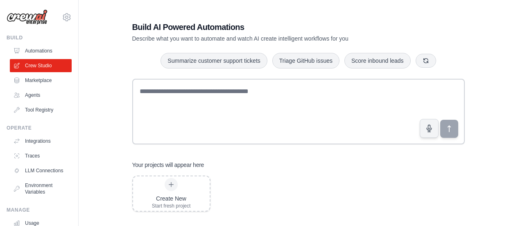  Describe the element at coordinates (426, 61) in the screenshot. I see `button: Get new suggestions` at that location.